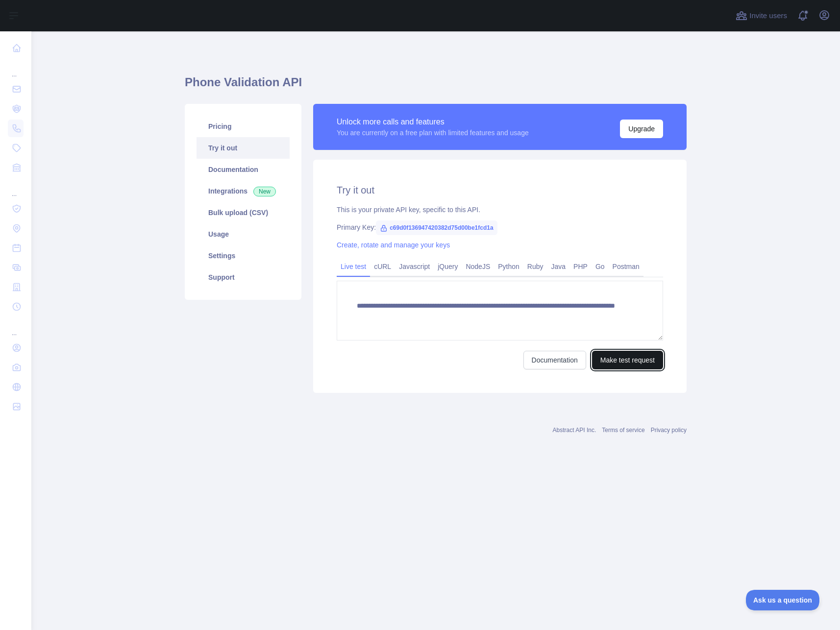  What do you see at coordinates (641, 129) in the screenshot?
I see `button: Upgrade` at bounding box center [641, 129].